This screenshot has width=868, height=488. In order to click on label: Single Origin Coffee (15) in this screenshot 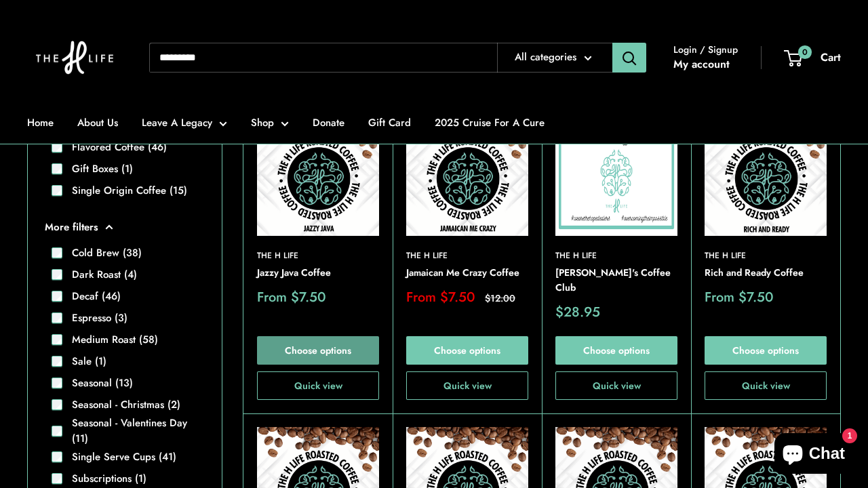, I will do `click(125, 191)`.